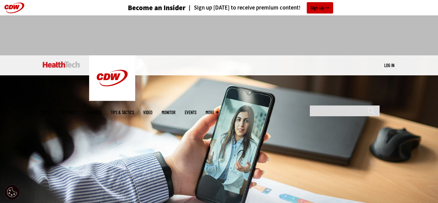 The width and height of the screenshot is (438, 203). What do you see at coordinates (94, 112) in the screenshot?
I see `a: Features` at bounding box center [94, 112].